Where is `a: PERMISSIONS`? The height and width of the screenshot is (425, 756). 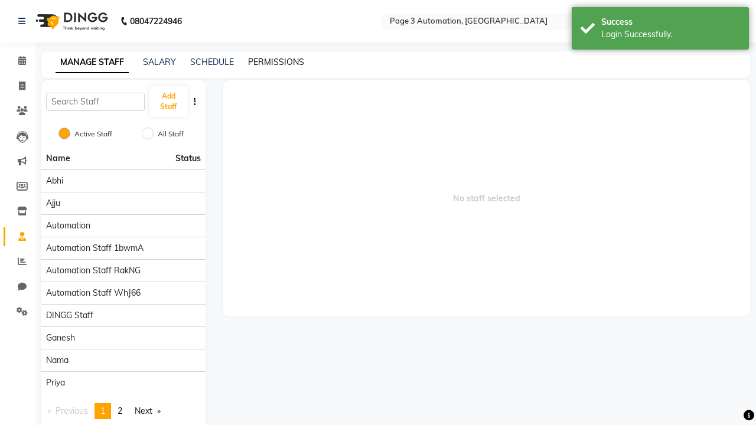
a: PERMISSIONS is located at coordinates (276, 62).